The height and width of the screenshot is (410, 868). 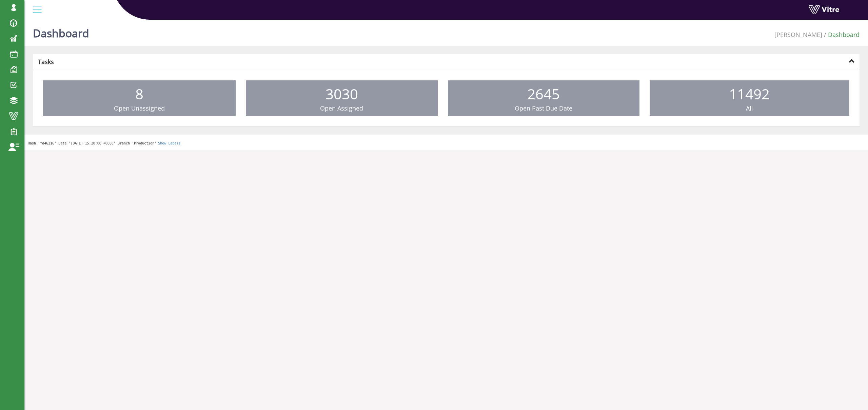 I want to click on span: Open Unassigned, so click(x=139, y=108).